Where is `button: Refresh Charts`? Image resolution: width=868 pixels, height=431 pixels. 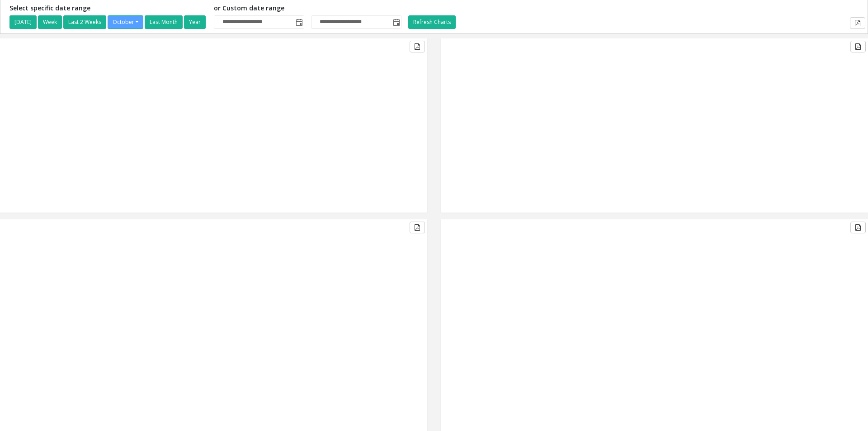
button: Refresh Charts is located at coordinates (431, 22).